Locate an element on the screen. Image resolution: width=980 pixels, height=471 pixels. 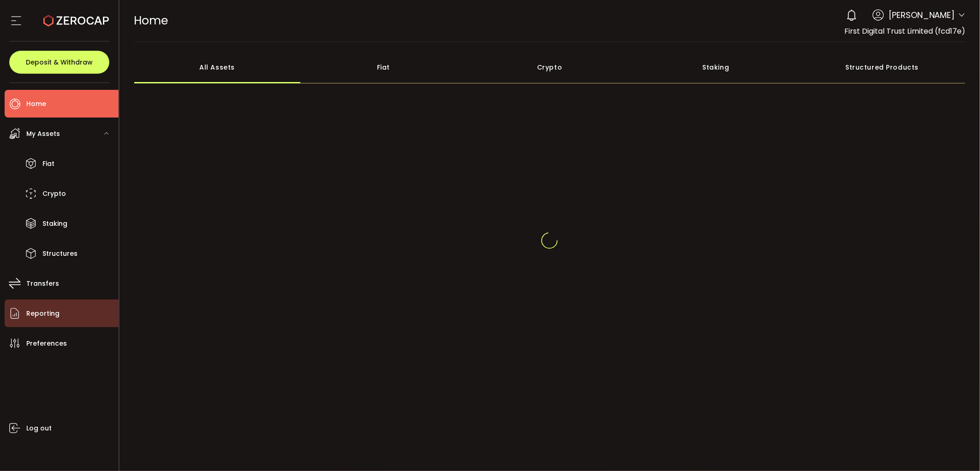
span: Preferences is located at coordinates (46, 343).